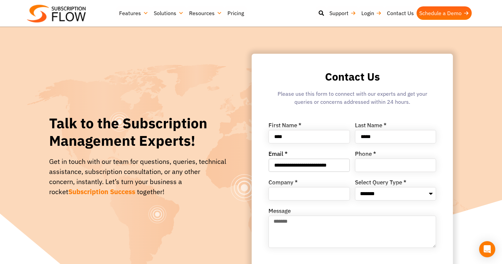 The width and height of the screenshot is (502, 264). I want to click on a: Support, so click(342, 13).